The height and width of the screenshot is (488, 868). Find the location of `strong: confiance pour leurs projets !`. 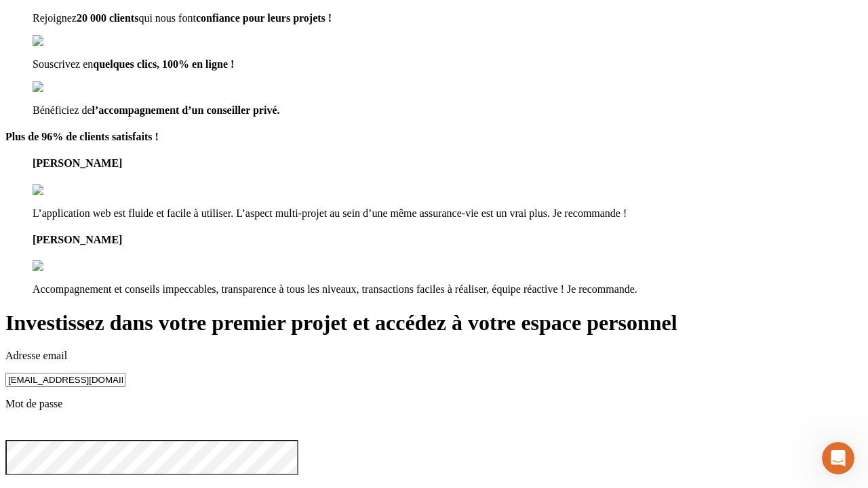

strong: confiance pour leurs projets ! is located at coordinates (264, 18).